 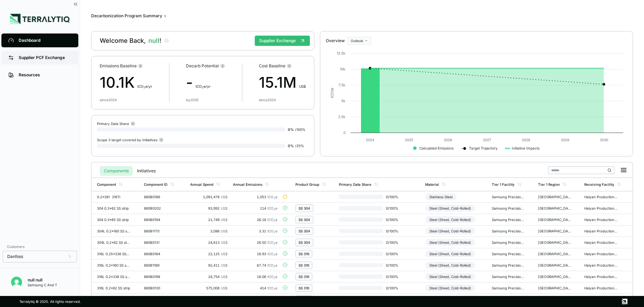 What do you see at coordinates (40, 19) in the screenshot?
I see `img: Logo` at bounding box center [40, 19].